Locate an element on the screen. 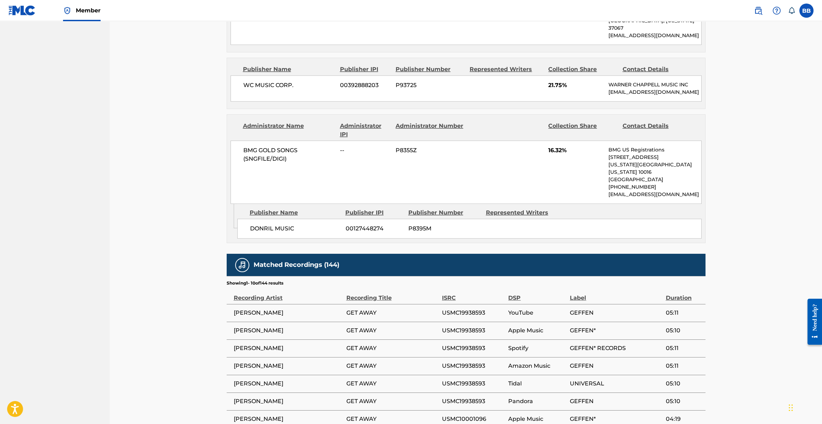  img: MLC Logo is located at coordinates (22, 10).